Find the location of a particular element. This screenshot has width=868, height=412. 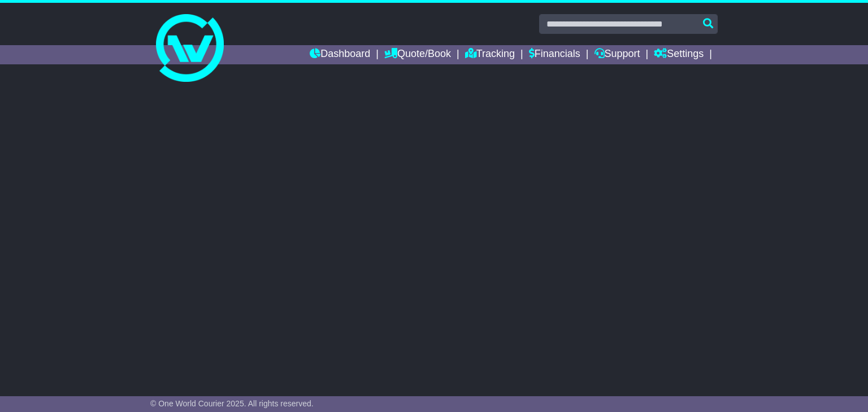

a: Tracking is located at coordinates (490, 55).